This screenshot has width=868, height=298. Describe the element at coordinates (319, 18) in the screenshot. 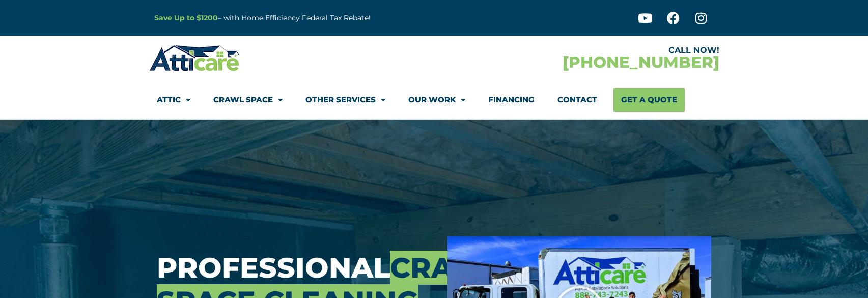

I see `p: – with Home Efficiency Federal Tax Rebate!` at that location.